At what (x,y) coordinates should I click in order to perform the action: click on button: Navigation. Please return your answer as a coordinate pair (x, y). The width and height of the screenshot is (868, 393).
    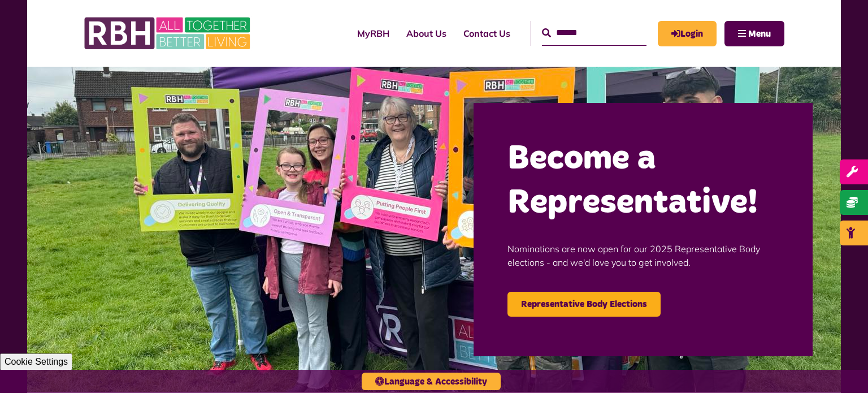
    Looking at the image, I should click on (755, 33).